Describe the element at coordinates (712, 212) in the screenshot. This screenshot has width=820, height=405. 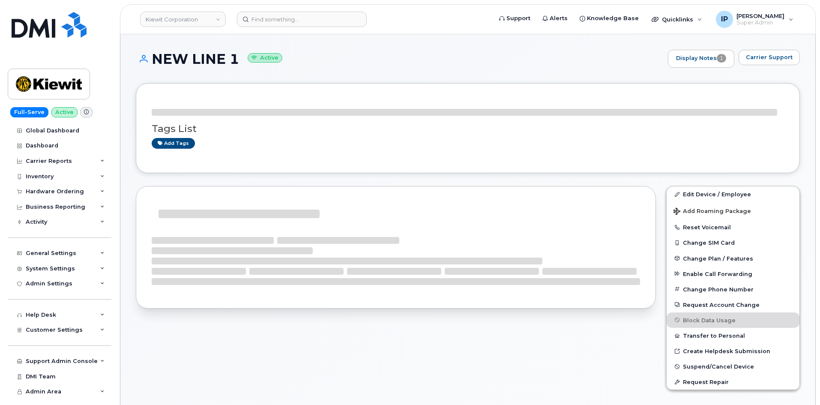
I see `span: Add Roaming Package` at that location.